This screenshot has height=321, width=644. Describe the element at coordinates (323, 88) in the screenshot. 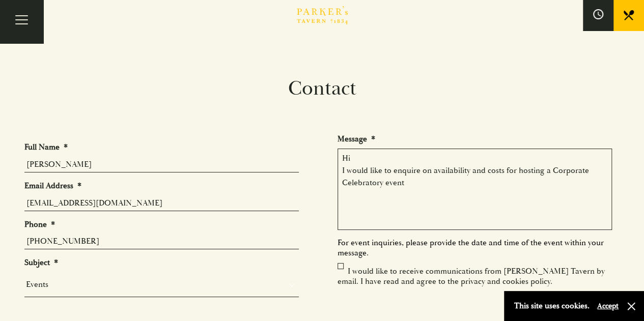

I see `h1: Contact` at that location.